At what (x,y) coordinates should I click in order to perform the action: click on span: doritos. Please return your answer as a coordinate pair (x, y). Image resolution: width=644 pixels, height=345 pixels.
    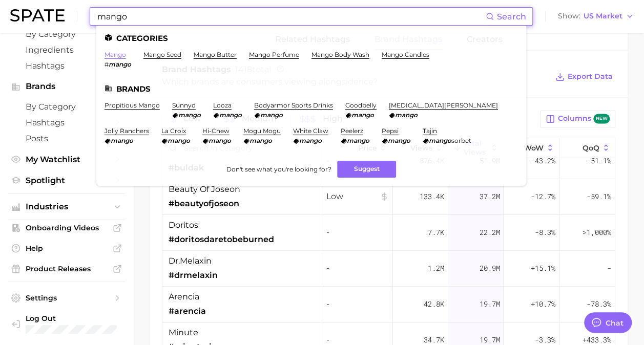
    Looking at the image, I should click on (183, 225).